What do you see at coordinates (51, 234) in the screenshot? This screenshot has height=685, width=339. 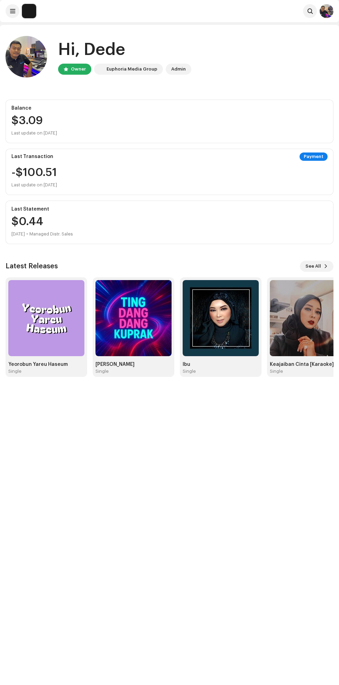 I see `div: Managed Distr. Sales` at bounding box center [51, 234].